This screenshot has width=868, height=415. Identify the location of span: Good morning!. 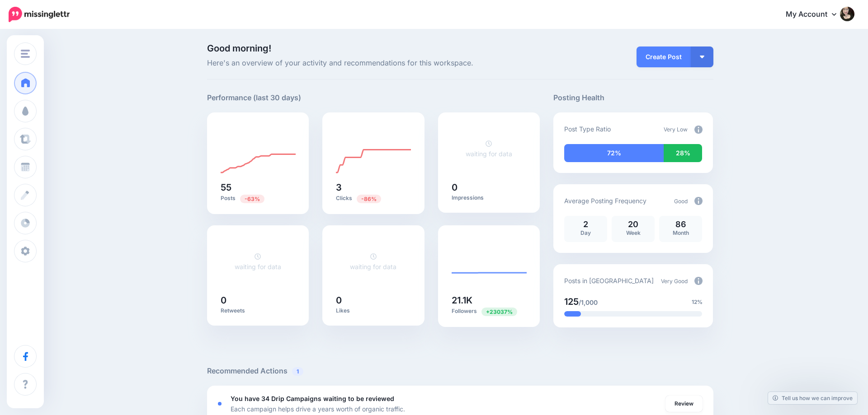
(239, 48).